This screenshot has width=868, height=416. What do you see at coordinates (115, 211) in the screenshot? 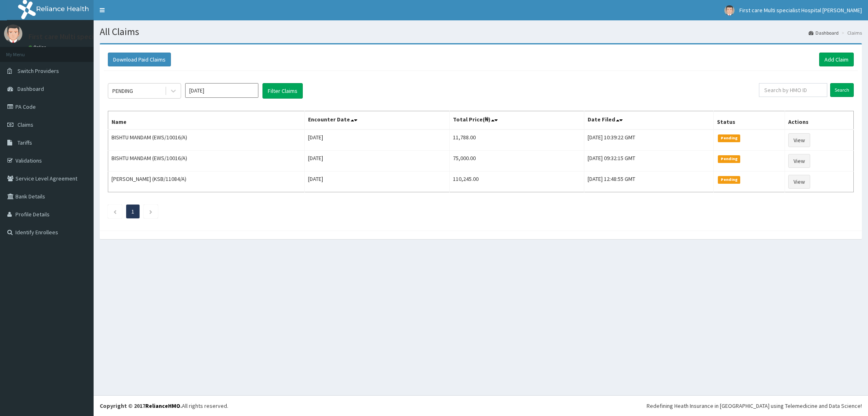
I see `a: Previous page` at bounding box center [115, 211].